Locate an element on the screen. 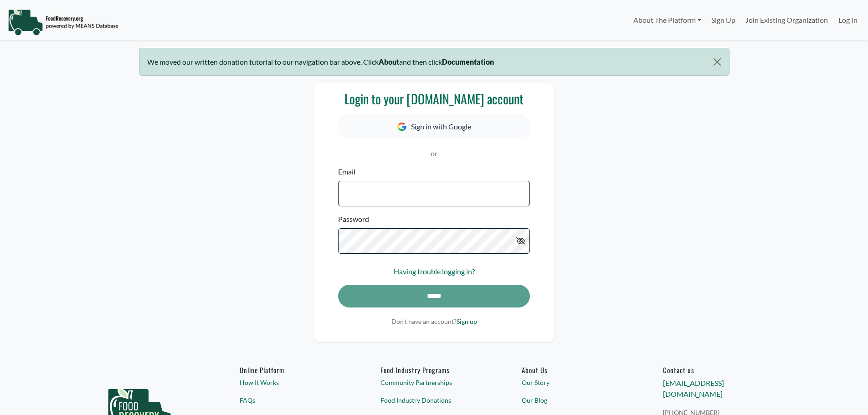 This screenshot has height=415, width=868. h6: About Us is located at coordinates (575, 370).